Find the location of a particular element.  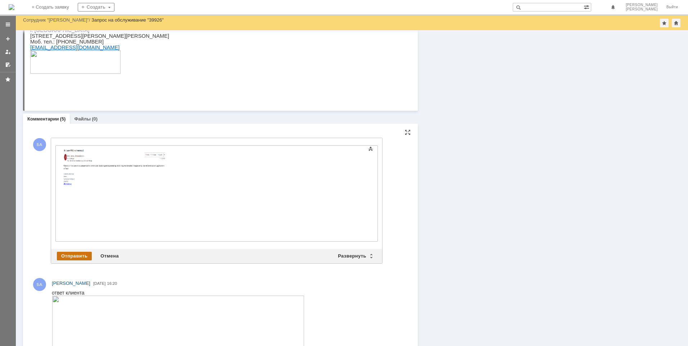

div: Создать is located at coordinates (96, 7).